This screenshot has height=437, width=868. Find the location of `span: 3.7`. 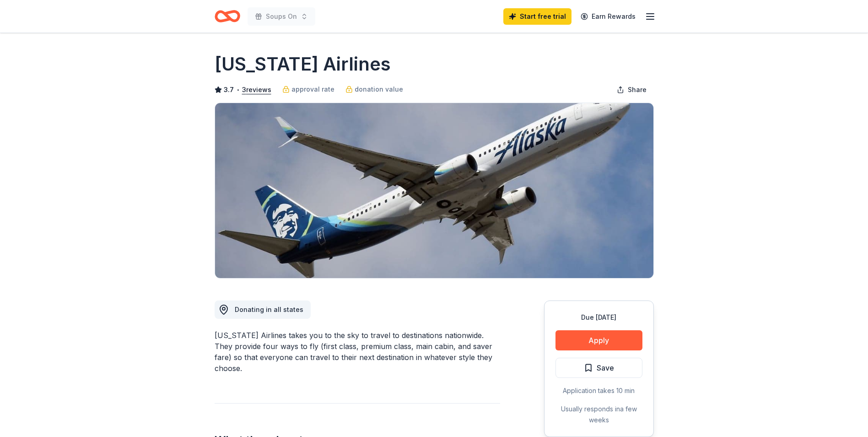

span: 3.7 is located at coordinates (229, 90).